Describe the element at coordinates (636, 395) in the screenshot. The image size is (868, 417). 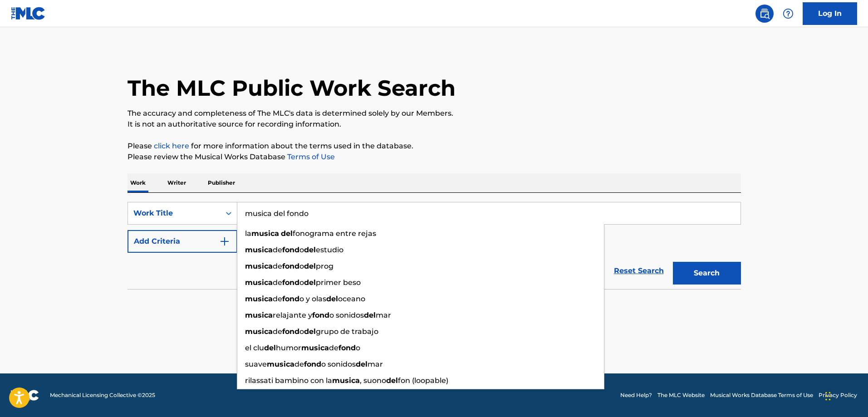
I see `a: Need Help?` at that location.